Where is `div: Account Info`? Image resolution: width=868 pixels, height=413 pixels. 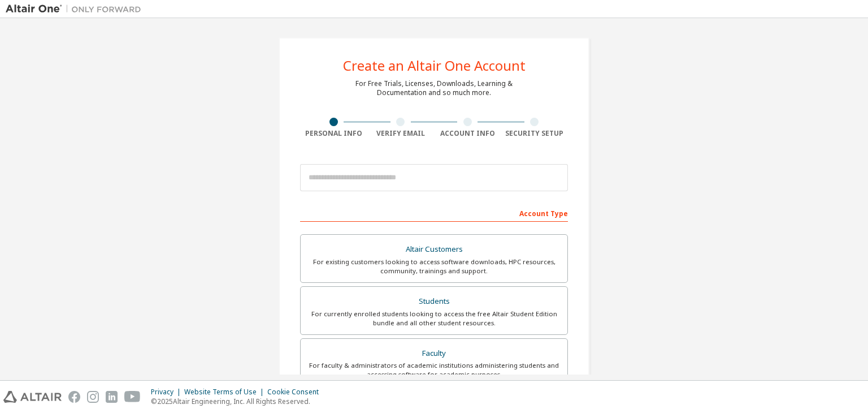 div: Account Info is located at coordinates (468, 134).